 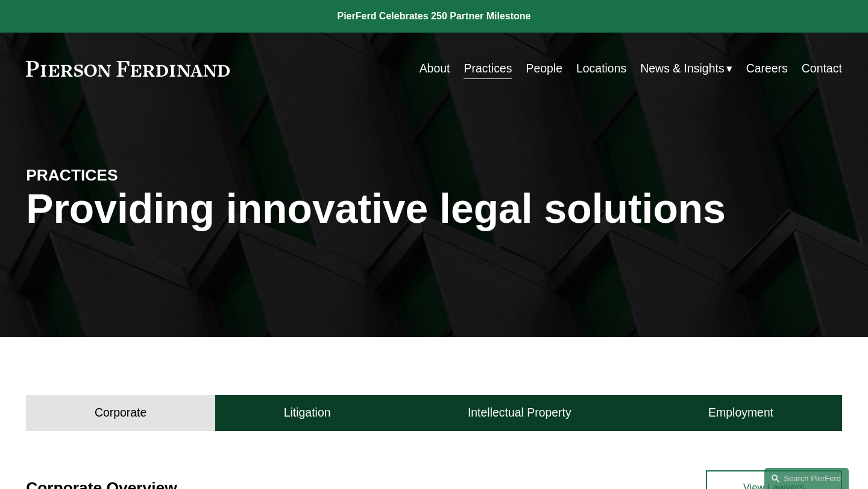 What do you see at coordinates (307, 412) in the screenshot?
I see `h4: Litigation` at bounding box center [307, 412].